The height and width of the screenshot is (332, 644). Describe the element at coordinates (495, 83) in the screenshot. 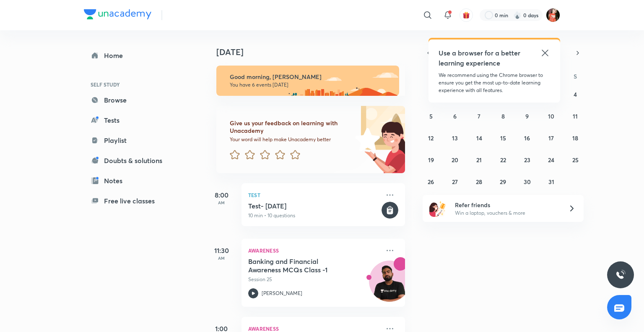

I see `p: We recommend using the Chrome browser to ensure you get the most up-to-date learning experience w...` at that location.